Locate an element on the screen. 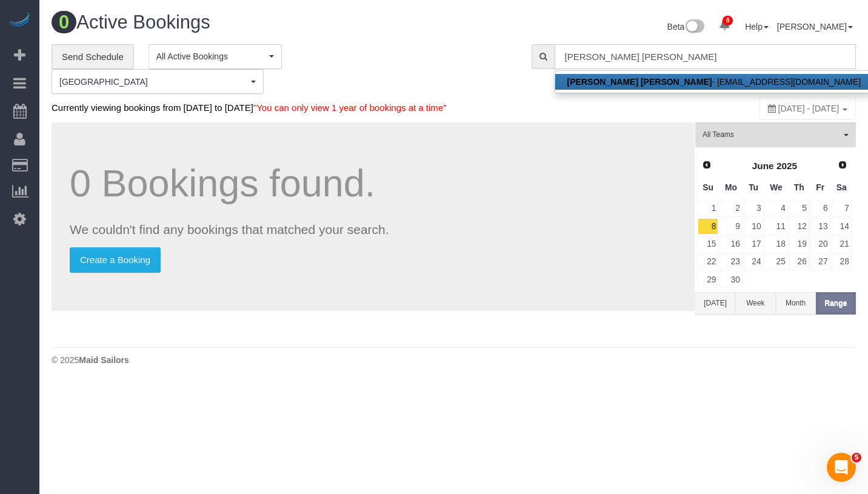  span: June is located at coordinates (762, 165).